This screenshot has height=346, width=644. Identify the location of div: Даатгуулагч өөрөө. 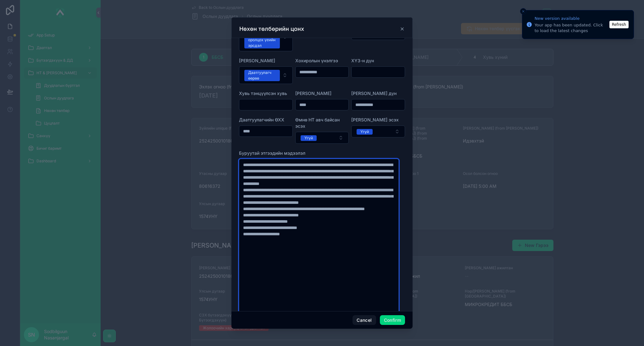
(262, 76).